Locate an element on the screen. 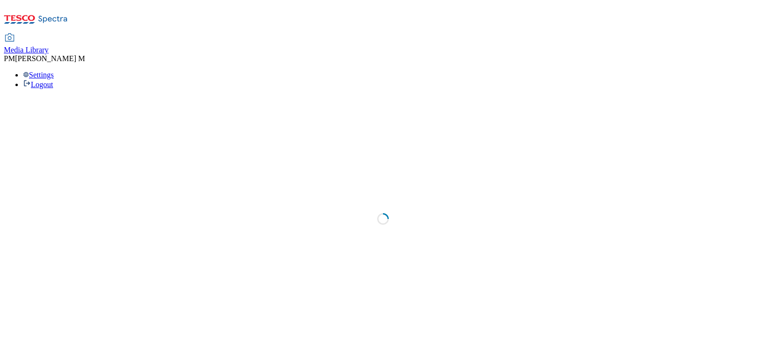  a: Logout is located at coordinates (38, 84).